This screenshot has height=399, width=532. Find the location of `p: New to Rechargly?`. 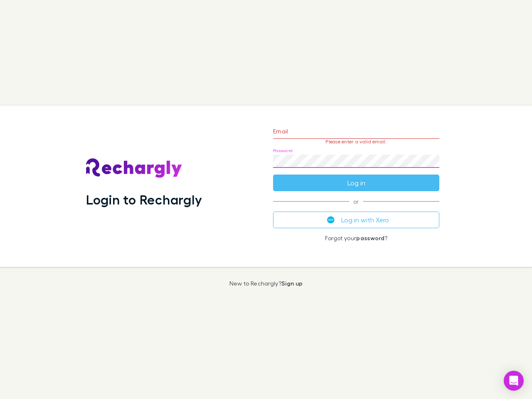

p: New to Rechargly? is located at coordinates (266, 283).